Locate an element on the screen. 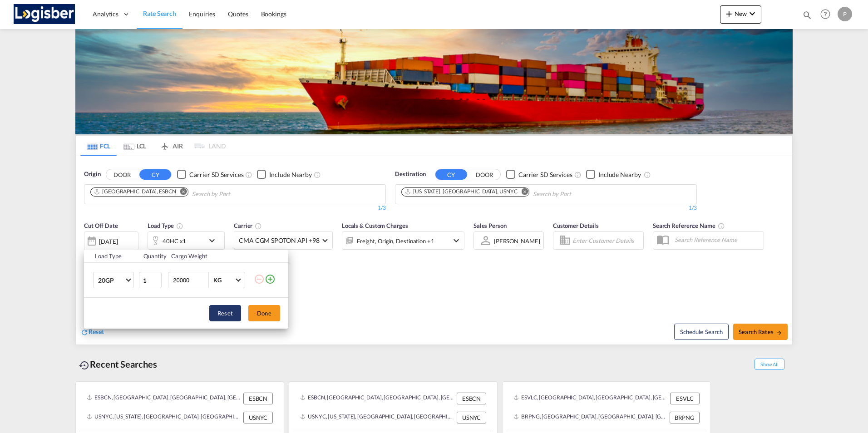  th: Load Type is located at coordinates (111, 256).